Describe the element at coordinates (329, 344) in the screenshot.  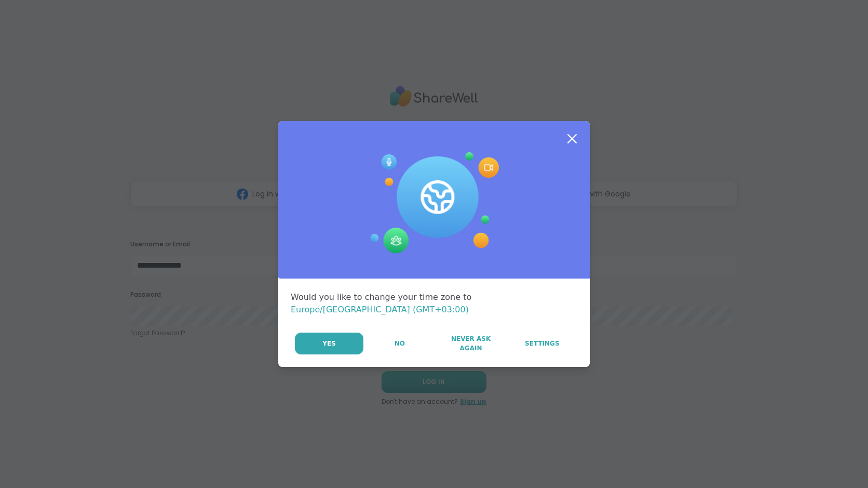
I see `span: Yes` at that location.